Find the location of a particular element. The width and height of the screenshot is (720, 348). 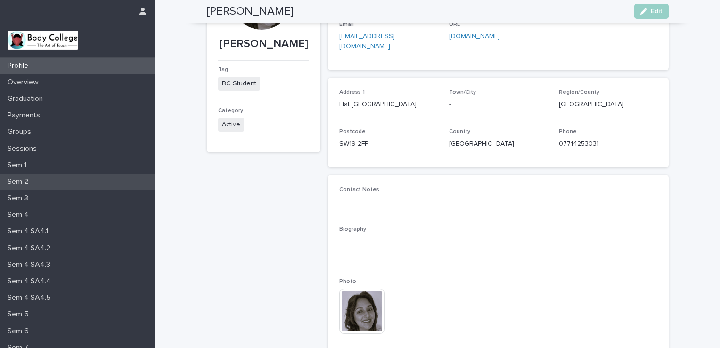

span: Email is located at coordinates (346, 25).